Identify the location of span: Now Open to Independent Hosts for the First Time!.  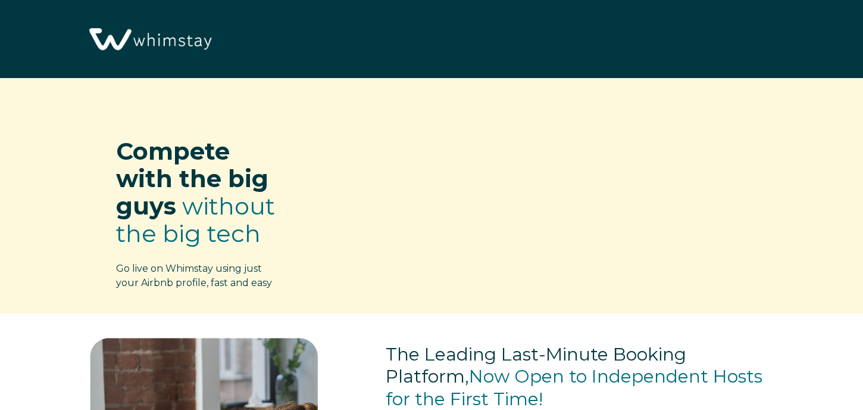
(574, 387).